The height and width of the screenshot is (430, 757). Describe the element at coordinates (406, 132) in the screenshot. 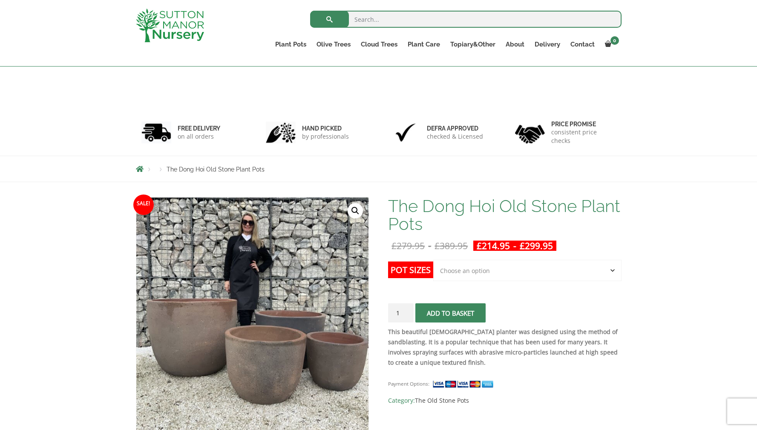

I see `img: 3.jpg` at that location.